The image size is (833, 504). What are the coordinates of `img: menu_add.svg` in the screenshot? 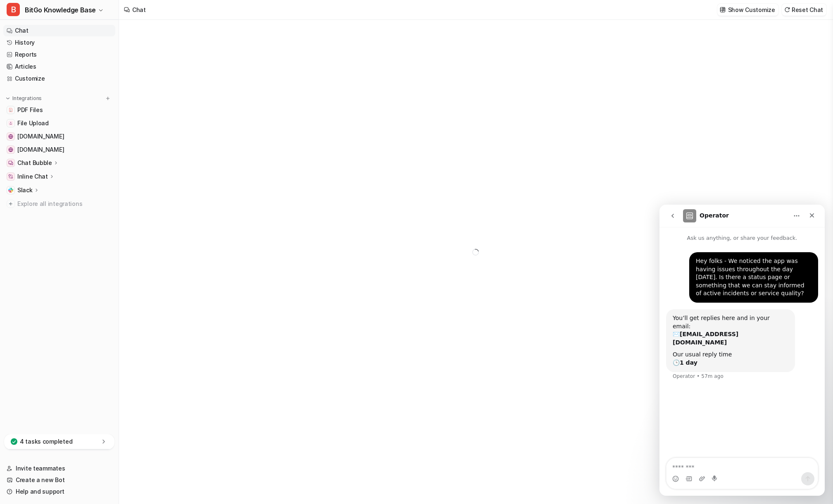 It's located at (108, 98).